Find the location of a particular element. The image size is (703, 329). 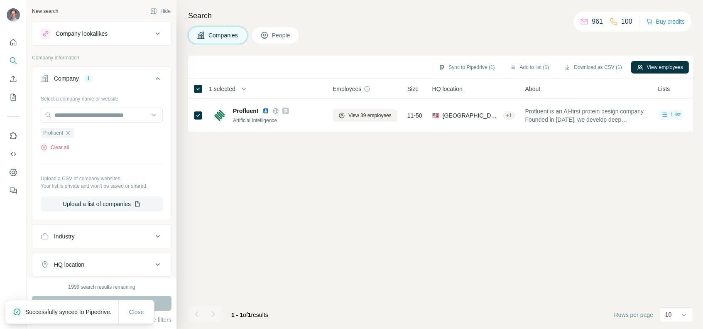

h4: Search is located at coordinates (441, 16).